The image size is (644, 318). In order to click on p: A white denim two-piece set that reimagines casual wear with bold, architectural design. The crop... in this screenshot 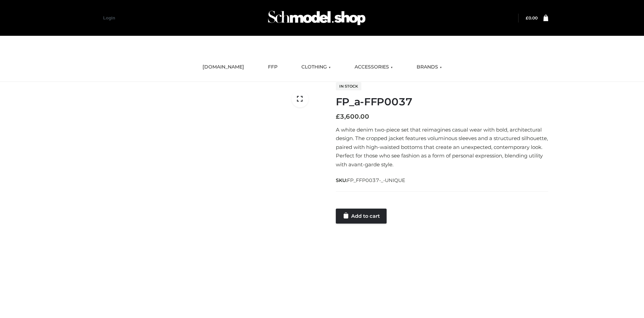, I will do `click(442, 147)`.